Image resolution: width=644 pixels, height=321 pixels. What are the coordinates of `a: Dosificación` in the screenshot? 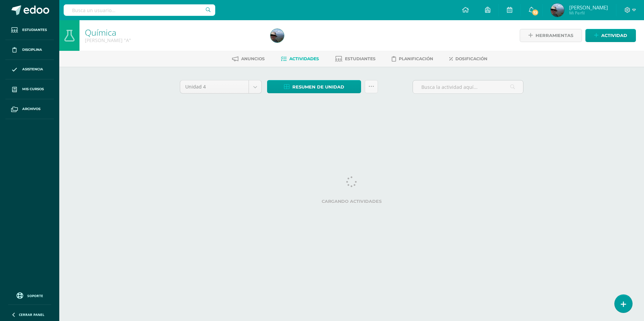 It's located at (468, 59).